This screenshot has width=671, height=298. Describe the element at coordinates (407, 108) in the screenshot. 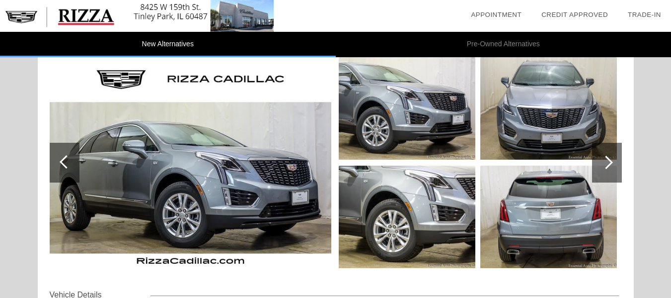

I see `img: 11a09ce0539c9d326f9519930910f256.jpg` at that location.